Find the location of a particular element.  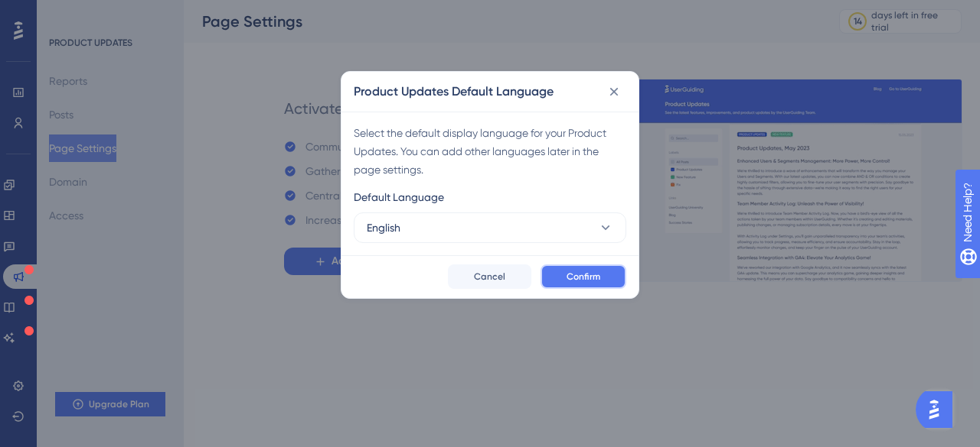

span: Need Help? is located at coordinates (66, 13).